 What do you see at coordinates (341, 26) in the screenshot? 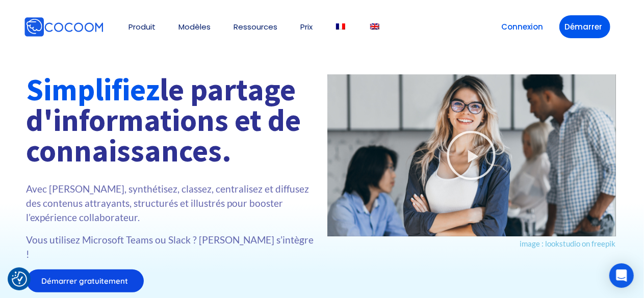
I see `img: Français` at bounding box center [341, 26].